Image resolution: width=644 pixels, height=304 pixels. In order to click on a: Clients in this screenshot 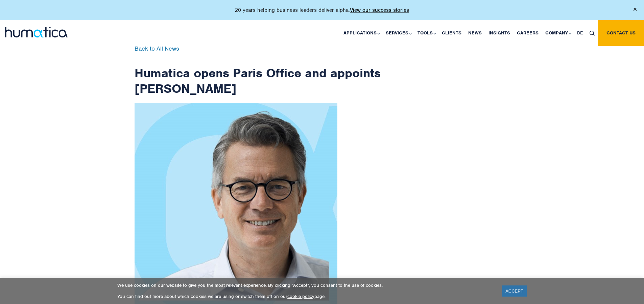, I will do `click(452, 33)`.